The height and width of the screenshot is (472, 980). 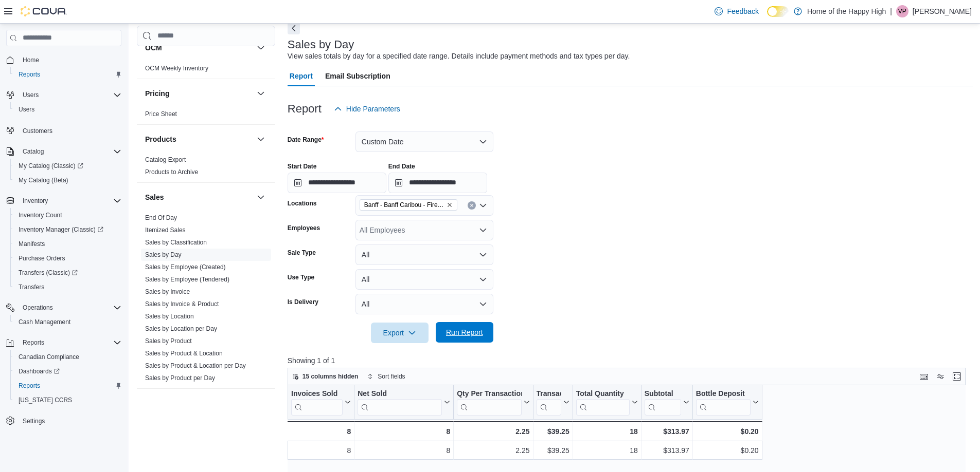 I want to click on a: Canadian Compliance, so click(x=49, y=357).